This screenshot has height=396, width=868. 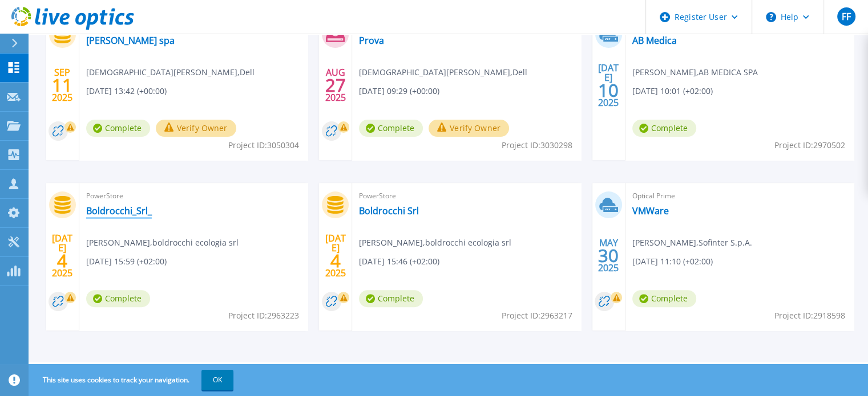 What do you see at coordinates (63, 85) in the screenshot?
I see `div: SEP 2025` at bounding box center [63, 85].